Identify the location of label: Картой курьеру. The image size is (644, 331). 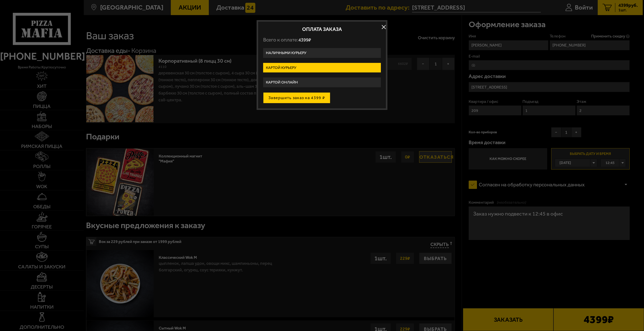
(322, 68).